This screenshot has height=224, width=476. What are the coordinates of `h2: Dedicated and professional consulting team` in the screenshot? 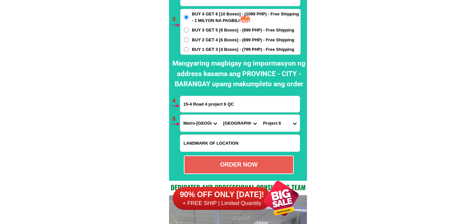 It's located at (238, 187).